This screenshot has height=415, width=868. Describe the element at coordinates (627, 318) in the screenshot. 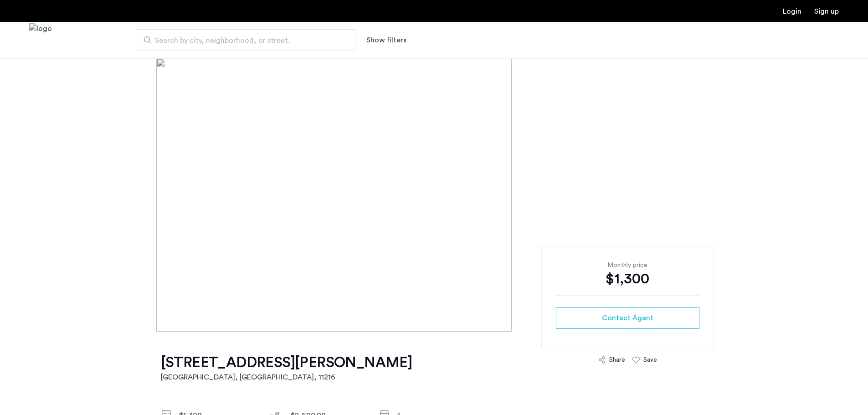

I see `span: Contact Agent` at that location.